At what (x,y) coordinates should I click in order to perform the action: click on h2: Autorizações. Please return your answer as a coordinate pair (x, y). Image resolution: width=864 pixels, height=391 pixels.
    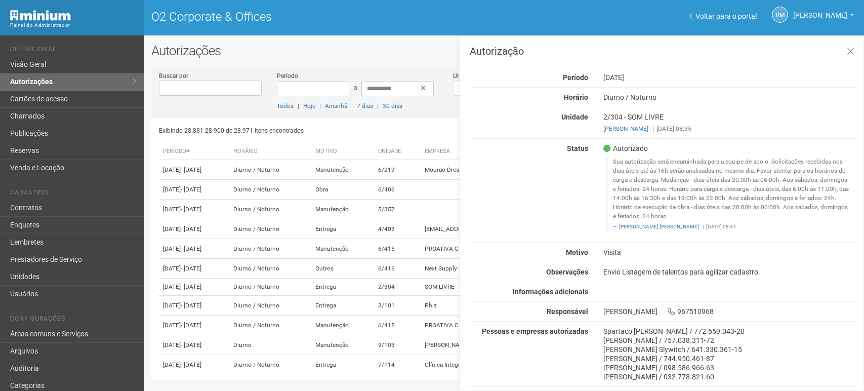
    Looking at the image, I should click on (504, 51).